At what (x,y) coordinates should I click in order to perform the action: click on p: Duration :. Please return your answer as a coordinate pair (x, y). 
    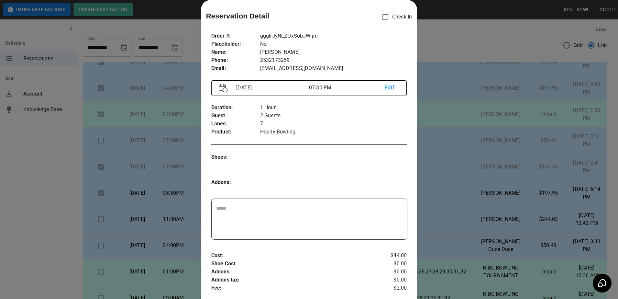
    Looking at the image, I should click on (235, 107).